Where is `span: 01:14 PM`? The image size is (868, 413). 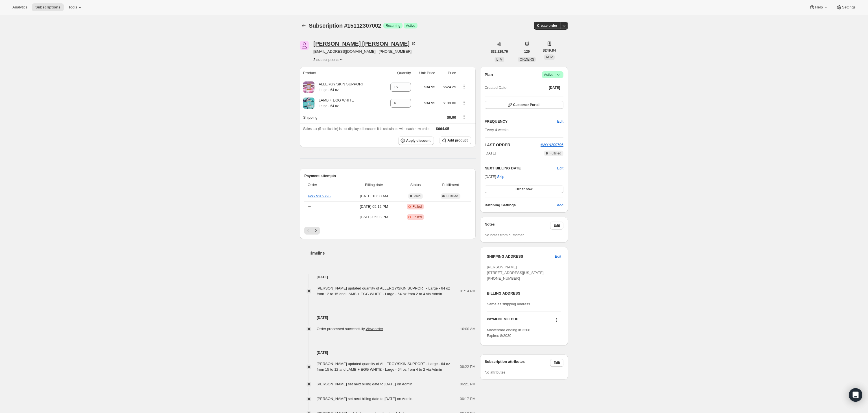 span: 01:14 PM is located at coordinates (468, 292).